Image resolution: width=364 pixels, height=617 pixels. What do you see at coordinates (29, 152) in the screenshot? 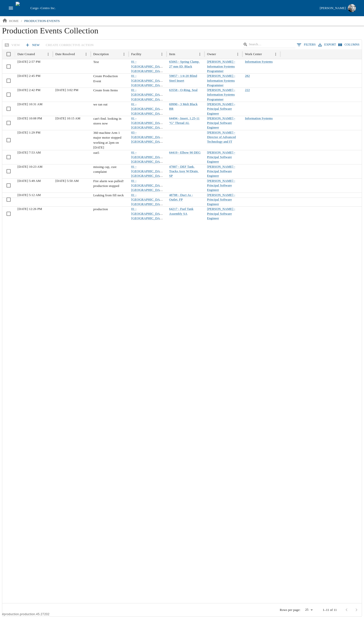
I see `span: 02/05/2025 7:53 AM` at bounding box center [29, 152].